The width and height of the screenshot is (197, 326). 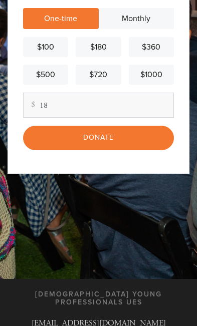 I want to click on a: Monthly, so click(x=136, y=19).